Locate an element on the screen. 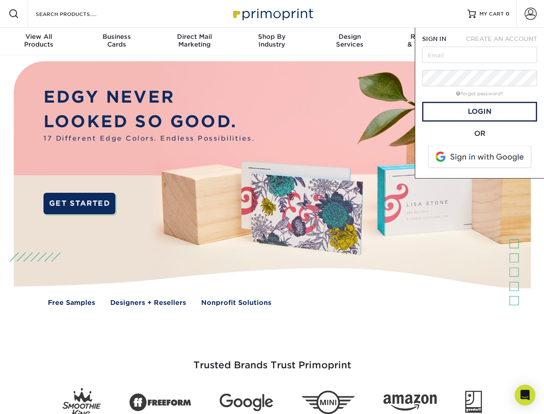  span: Business is located at coordinates (116, 37).